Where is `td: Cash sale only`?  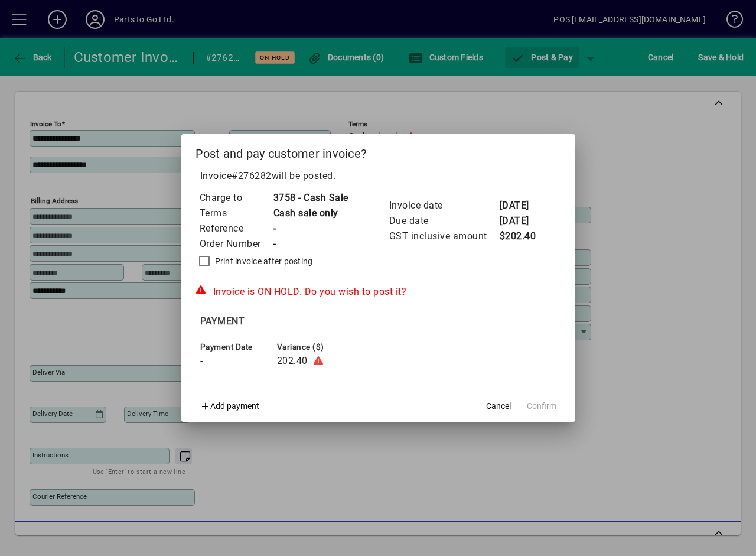 td: Cash sale only is located at coordinates (310, 213).